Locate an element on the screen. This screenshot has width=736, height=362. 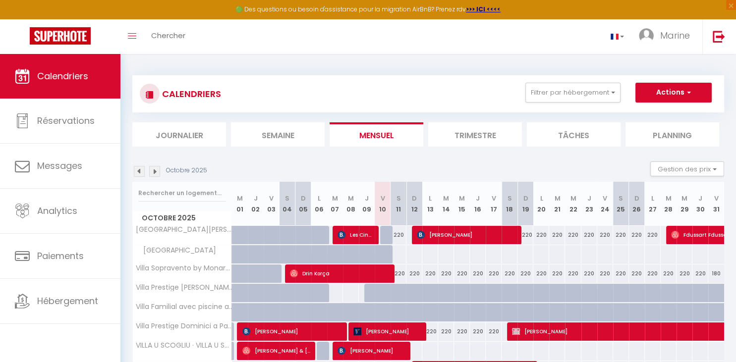
li: Mensuel is located at coordinates (376, 134).